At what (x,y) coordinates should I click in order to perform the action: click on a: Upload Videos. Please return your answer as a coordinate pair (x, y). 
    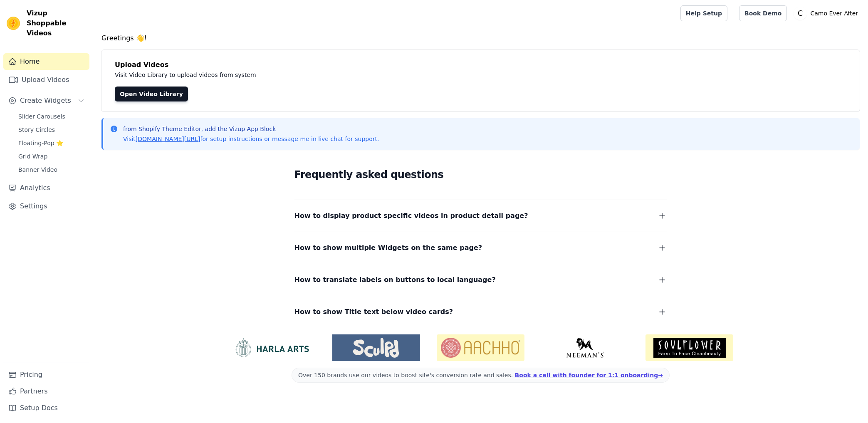
    Looking at the image, I should click on (46, 80).